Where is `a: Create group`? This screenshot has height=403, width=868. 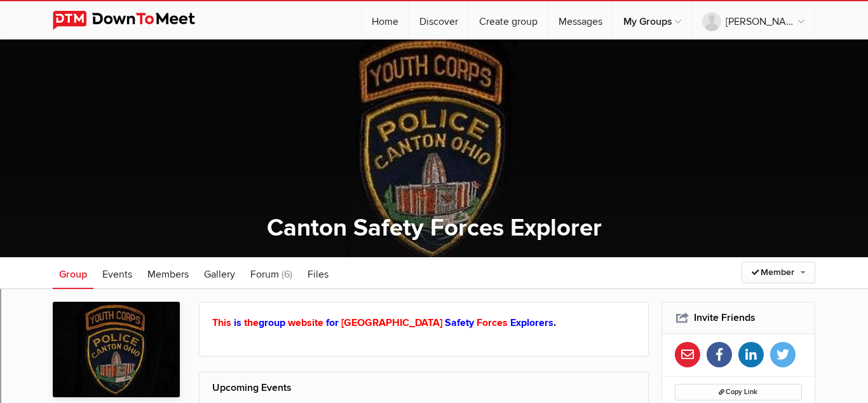 a: Create group is located at coordinates (509, 21).